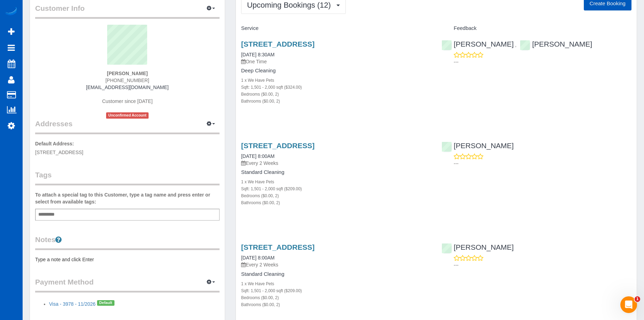  What do you see at coordinates (637, 299) in the screenshot?
I see `span: 1` at bounding box center [637, 299].